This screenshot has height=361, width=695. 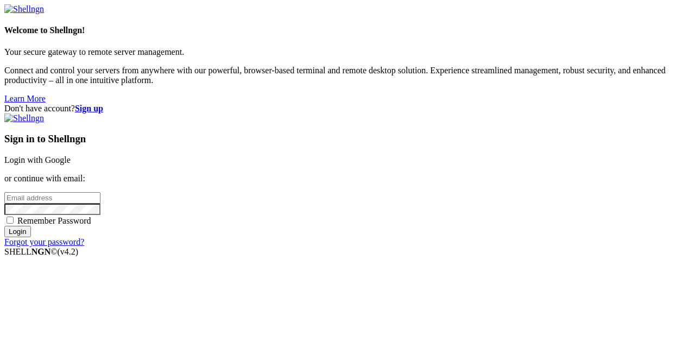 What do you see at coordinates (41, 251) in the screenshot?
I see `span: SHELL ©` at bounding box center [41, 251].